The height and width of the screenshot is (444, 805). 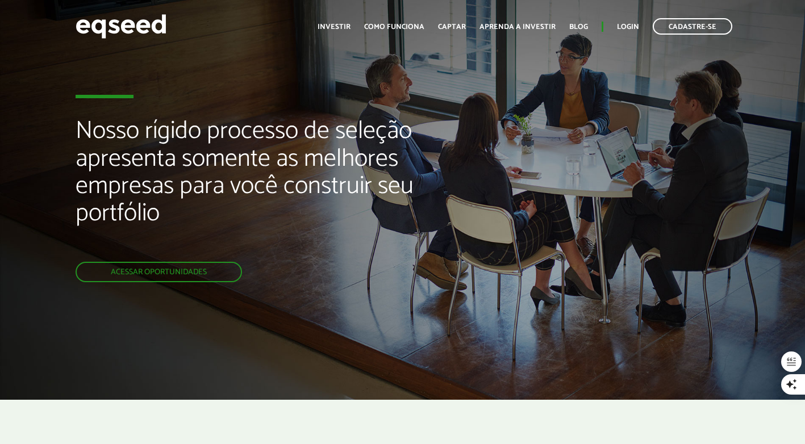 What do you see at coordinates (334, 27) in the screenshot?
I see `a: Investir` at bounding box center [334, 27].